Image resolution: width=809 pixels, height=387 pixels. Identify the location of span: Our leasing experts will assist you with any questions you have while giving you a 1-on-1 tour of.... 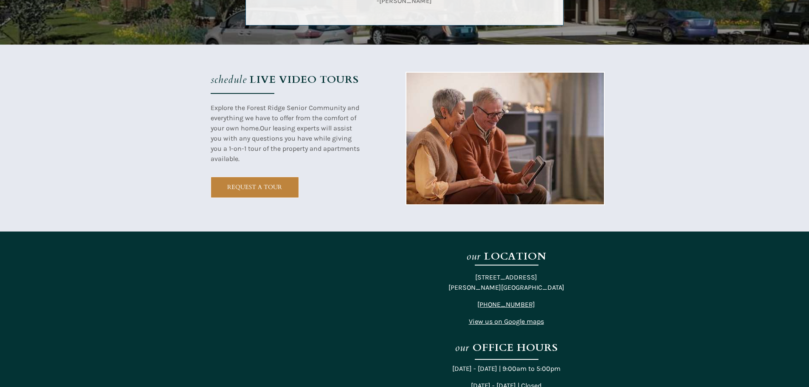
(285, 143).